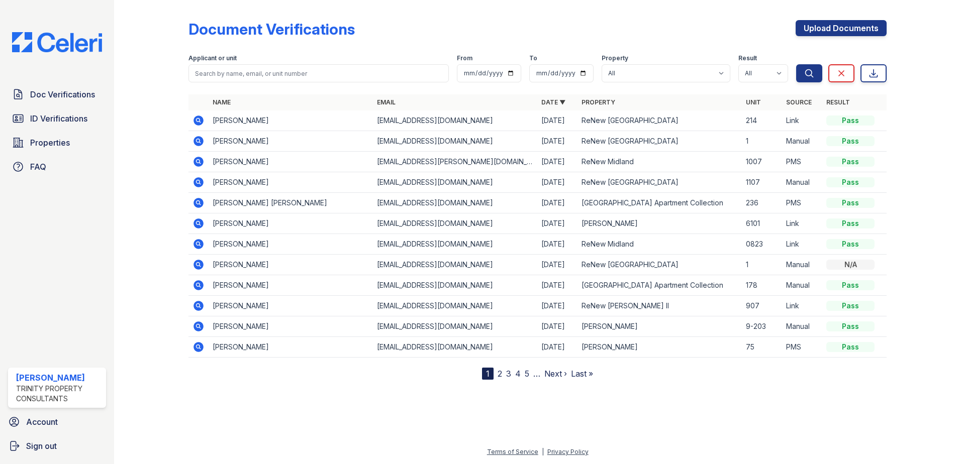  What do you see at coordinates (762, 306) in the screenshot?
I see `td: 907` at bounding box center [762, 306].